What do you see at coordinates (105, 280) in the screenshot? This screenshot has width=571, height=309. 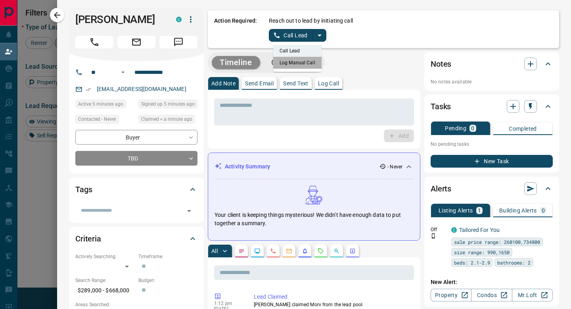 I see `p: Search Range:` at bounding box center [105, 280].